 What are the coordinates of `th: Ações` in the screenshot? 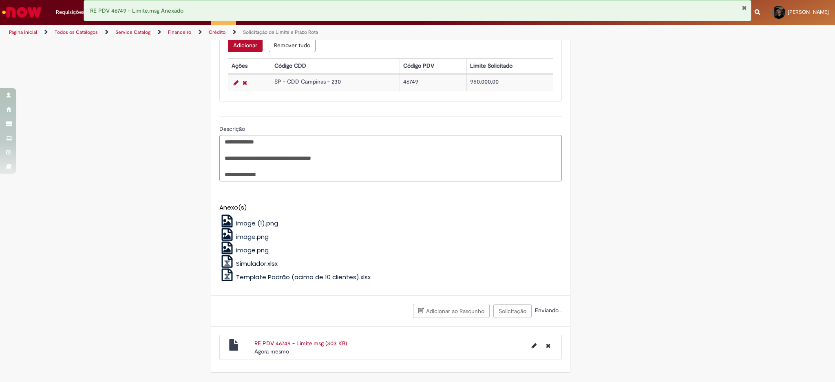 It's located at (249, 66).